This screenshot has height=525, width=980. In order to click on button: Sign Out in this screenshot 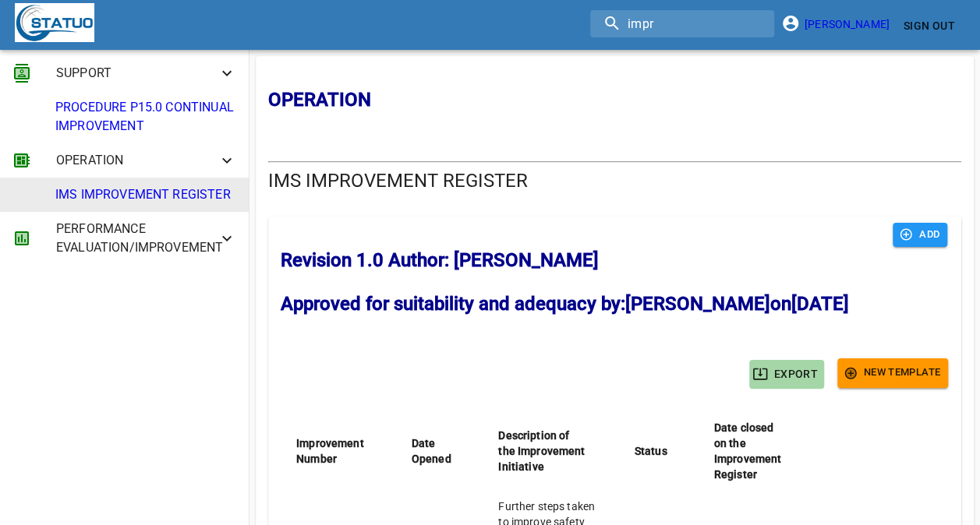, I will do `click(929, 26)`.